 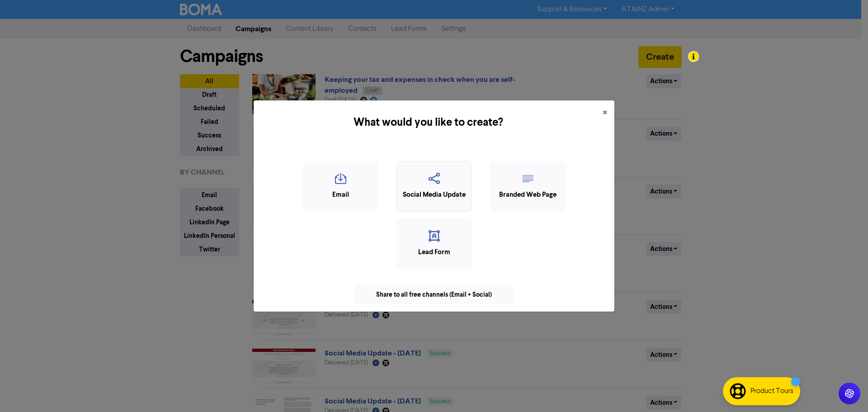 What do you see at coordinates (605, 113) in the screenshot?
I see `button: Close` at bounding box center [605, 113].